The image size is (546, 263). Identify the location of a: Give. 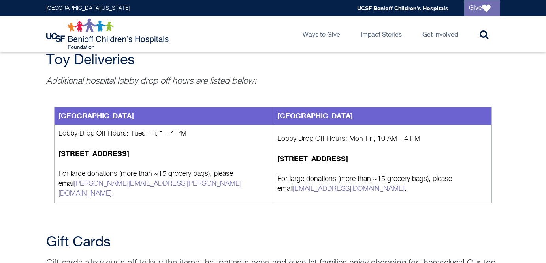
(482, 8).